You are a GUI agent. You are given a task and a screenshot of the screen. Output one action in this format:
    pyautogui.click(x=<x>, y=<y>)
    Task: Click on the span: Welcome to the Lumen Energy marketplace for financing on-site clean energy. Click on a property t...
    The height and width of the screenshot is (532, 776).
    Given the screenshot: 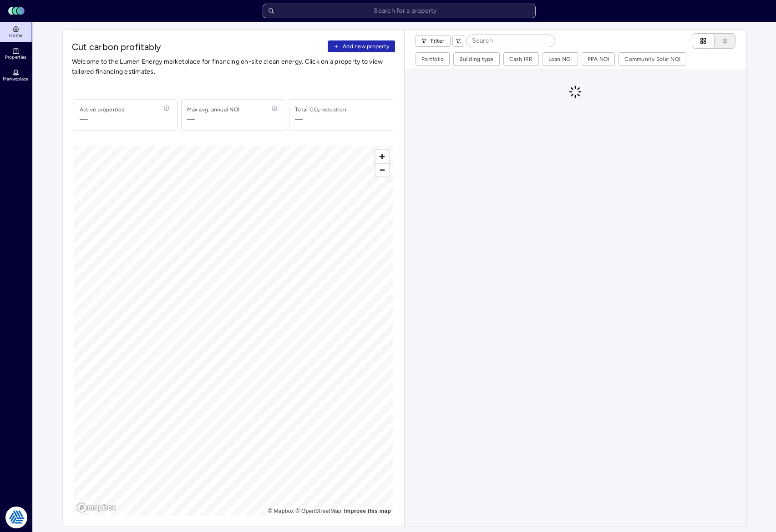 What is the action you would take?
    pyautogui.click(x=233, y=67)
    